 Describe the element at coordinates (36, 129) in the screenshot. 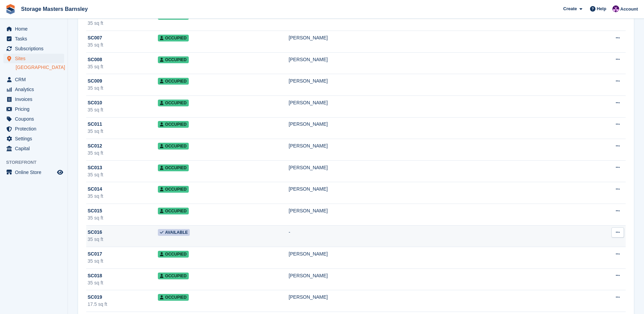

I see `span: Protection` at that location.